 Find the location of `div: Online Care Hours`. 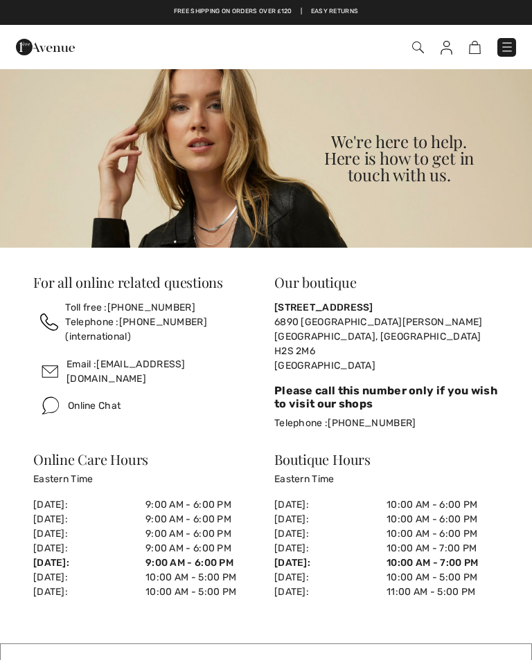

div: Online Care Hours is located at coordinates (145, 460).